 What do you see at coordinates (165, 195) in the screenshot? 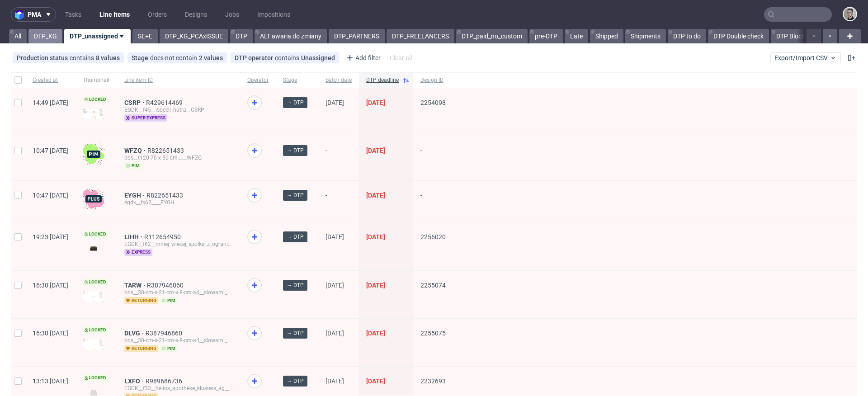
I see `span: R822651433` at bounding box center [165, 195].